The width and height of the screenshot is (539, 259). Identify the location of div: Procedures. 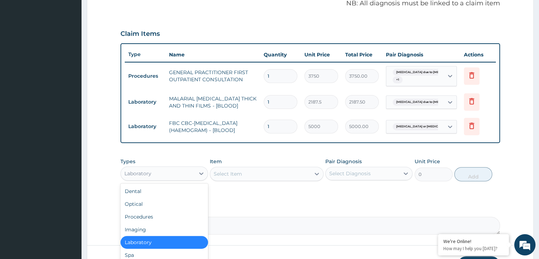
(164, 216).